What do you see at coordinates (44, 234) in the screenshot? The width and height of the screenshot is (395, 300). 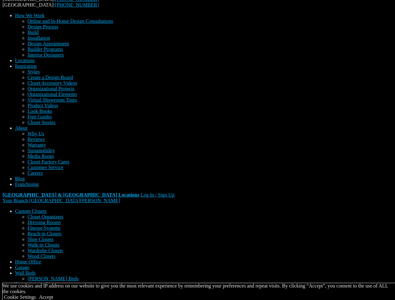 I see `a: Reach-in Closets` at bounding box center [44, 234].